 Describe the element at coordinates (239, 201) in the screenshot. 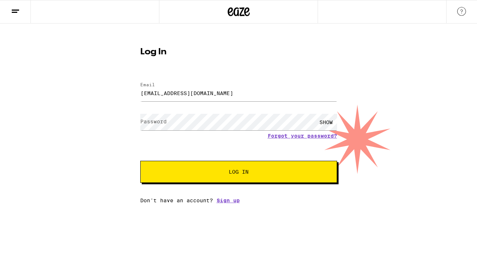

I see `div: Don't have an account?` at that location.